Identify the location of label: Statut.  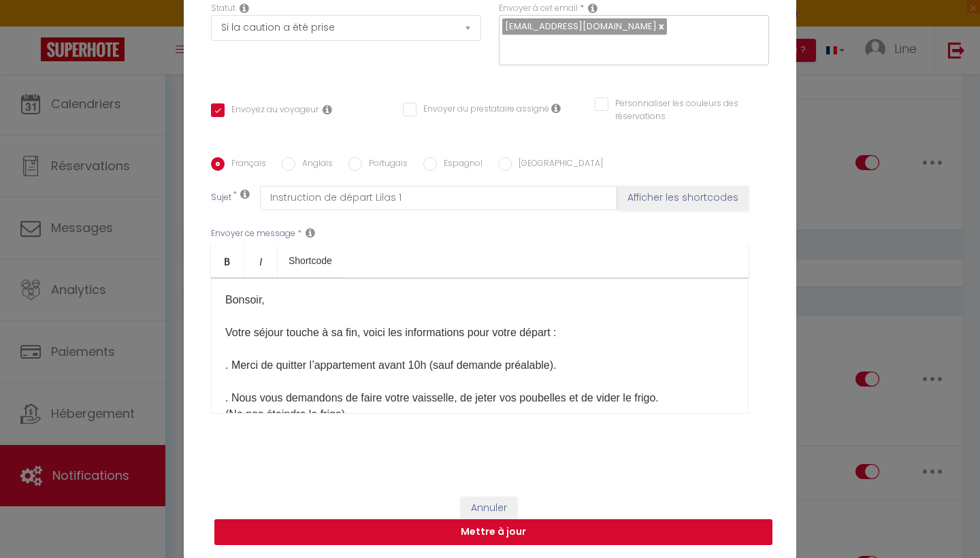
(223, 8).